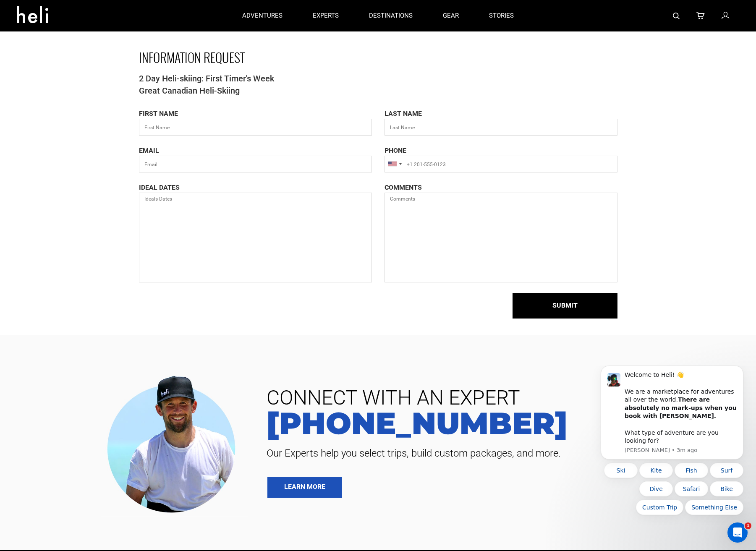 The height and width of the screenshot is (551, 756). Describe the element at coordinates (501, 164) in the screenshot. I see `input: +1 201-555-0123` at that location.